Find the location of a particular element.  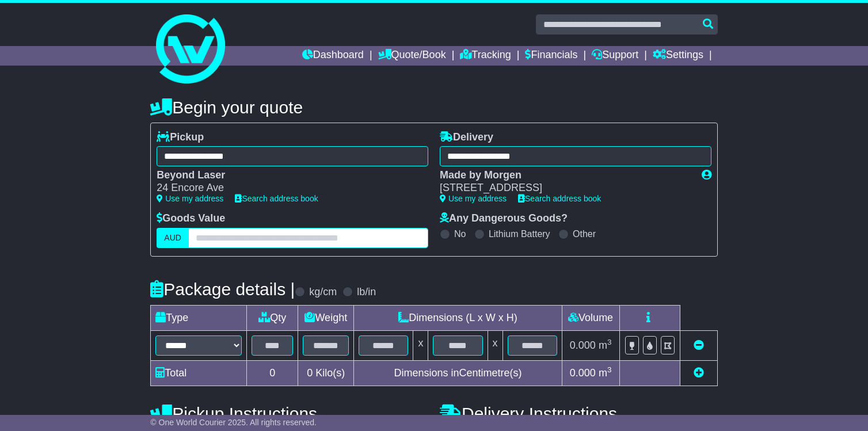

div: Made by Morgen is located at coordinates (564, 175).